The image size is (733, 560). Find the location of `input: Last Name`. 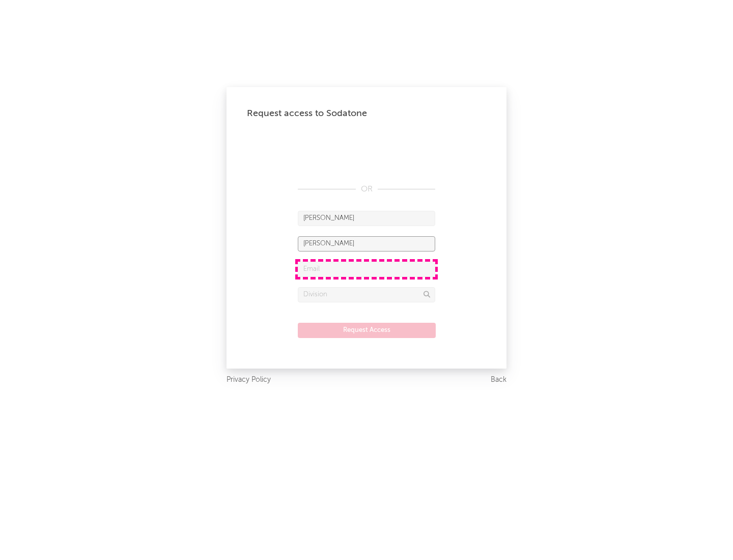

input: Last Name is located at coordinates (366, 244).